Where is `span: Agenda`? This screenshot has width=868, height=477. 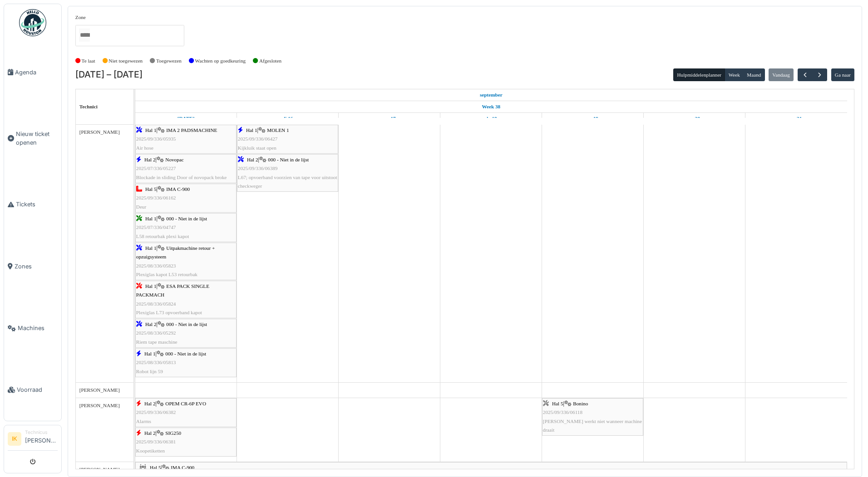 span: Agenda is located at coordinates (36, 72).